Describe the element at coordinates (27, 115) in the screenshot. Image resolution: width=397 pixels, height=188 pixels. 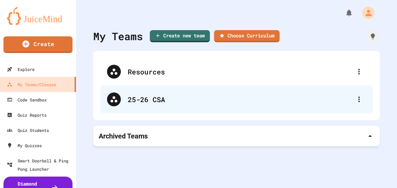
I see `div: Quiz Reports` at that location.